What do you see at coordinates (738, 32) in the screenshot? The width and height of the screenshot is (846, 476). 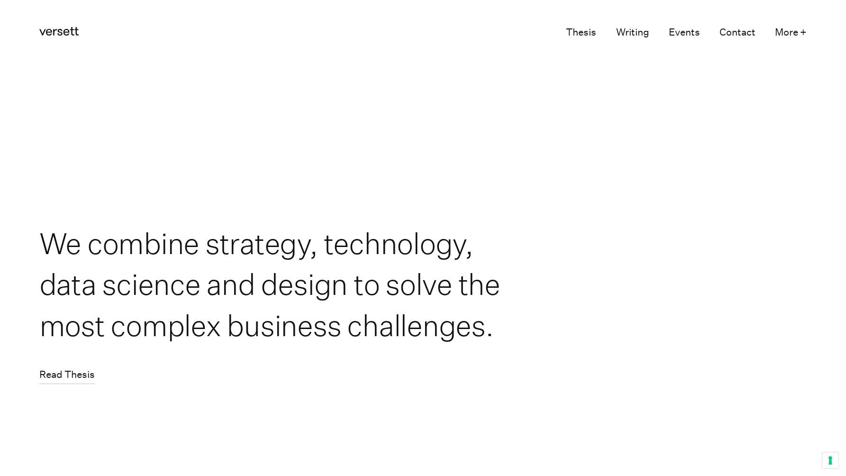 I see `a: Contact` at bounding box center [738, 32].